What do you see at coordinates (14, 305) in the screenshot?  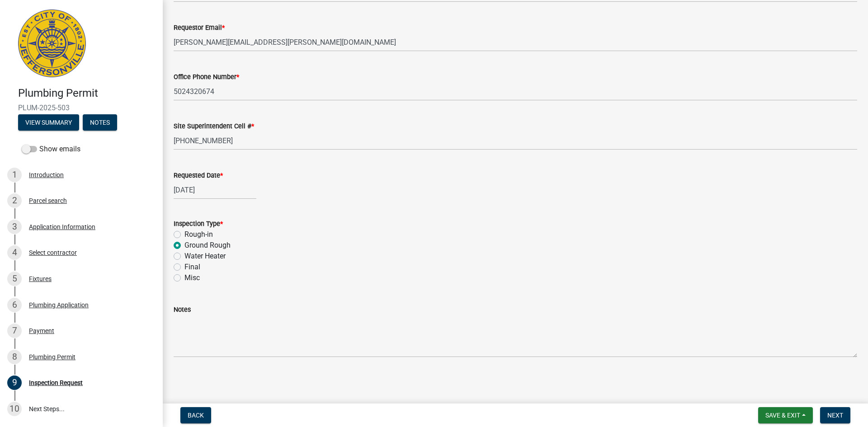 I see `div: 6` at bounding box center [14, 305].